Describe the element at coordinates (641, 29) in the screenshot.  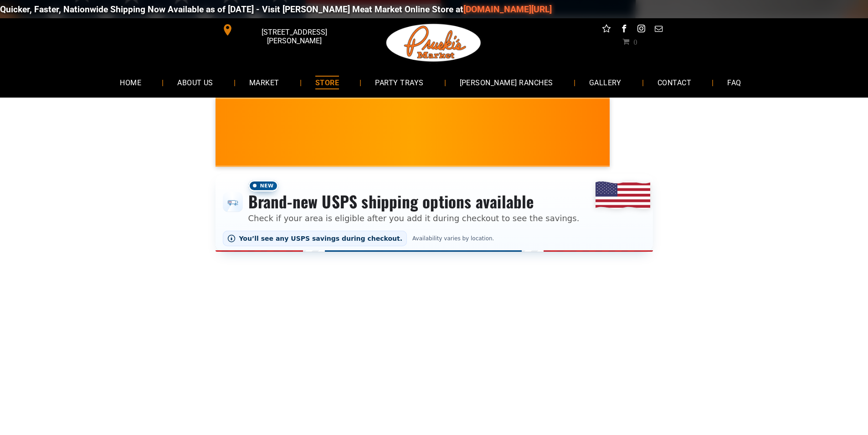
I see `a: instagram` at that location.